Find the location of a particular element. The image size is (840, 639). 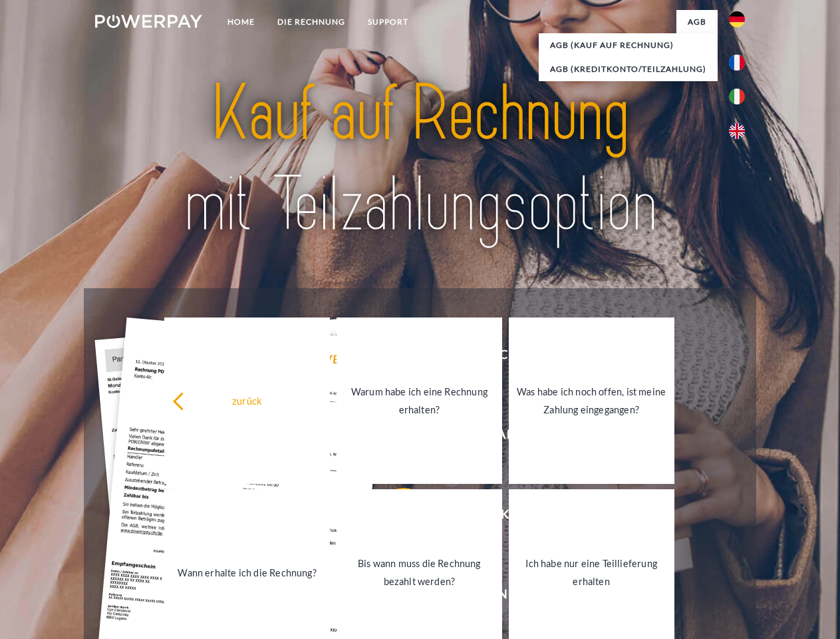

img: title-powerpay_de.svg is located at coordinates (420, 159).